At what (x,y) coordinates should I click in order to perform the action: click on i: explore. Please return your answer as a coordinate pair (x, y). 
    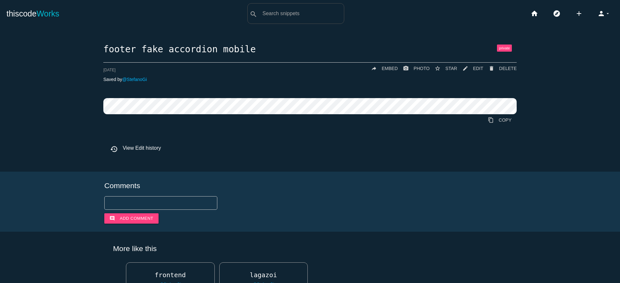
    Looking at the image, I should click on (557, 14).